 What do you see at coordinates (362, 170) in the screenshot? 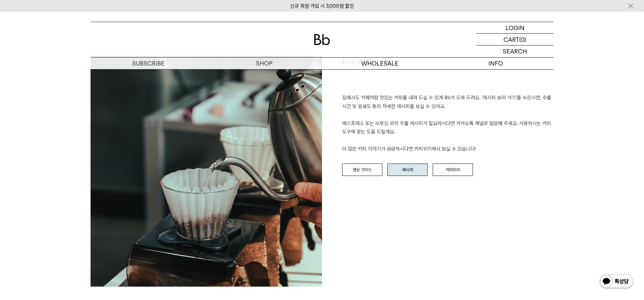
I see `a: 영상 가이드` at bounding box center [362, 170].